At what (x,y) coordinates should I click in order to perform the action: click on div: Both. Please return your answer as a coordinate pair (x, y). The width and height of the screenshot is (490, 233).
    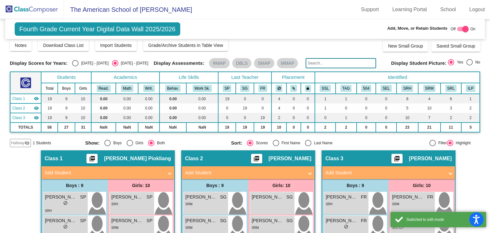
    Looking at the image, I should click on (160, 143).